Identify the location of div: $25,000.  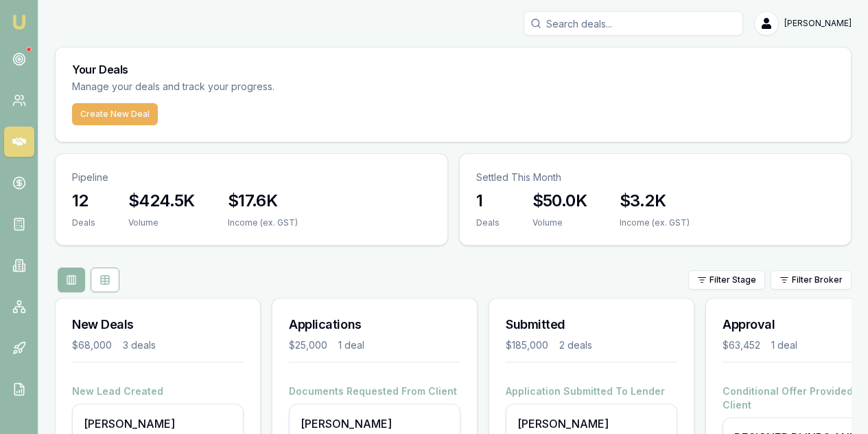
(309, 345).